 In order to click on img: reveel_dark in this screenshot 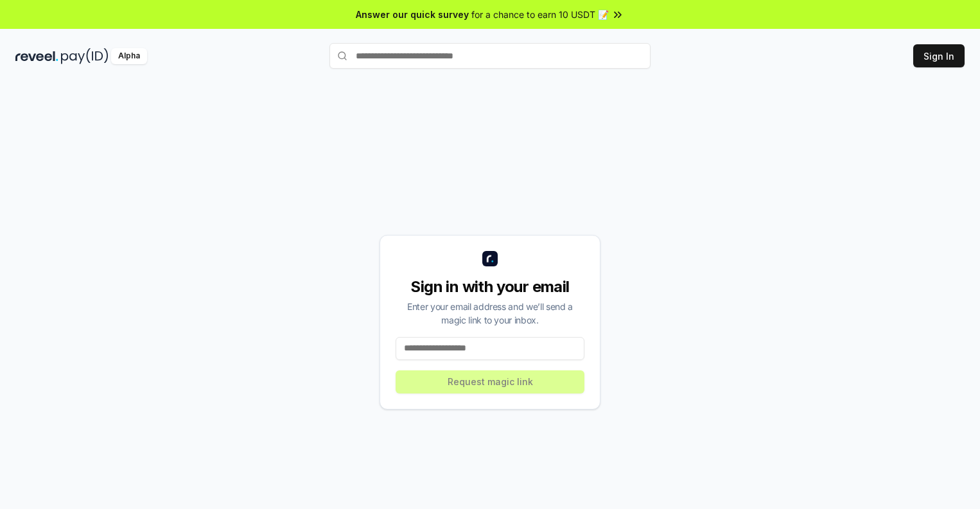, I will do `click(37, 56)`.